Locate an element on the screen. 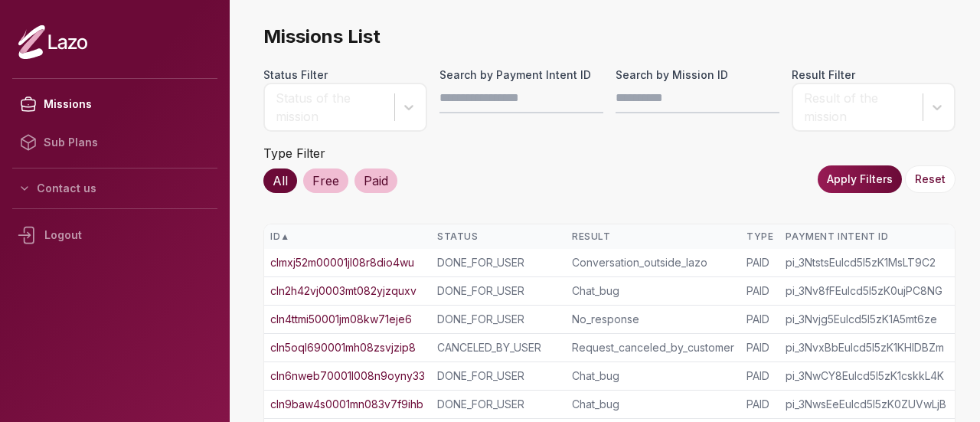  div: pi_3Nv8fFEulcd5I5zK0ujPC8NG is located at coordinates (870, 291).